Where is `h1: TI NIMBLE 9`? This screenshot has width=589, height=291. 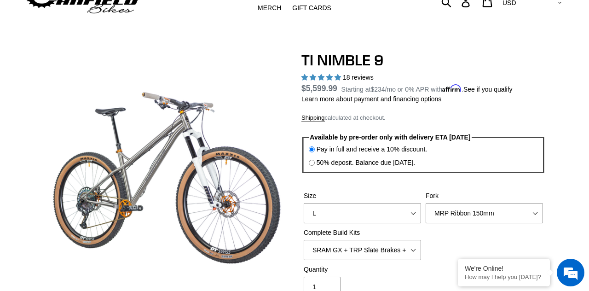 h1: TI NIMBLE 9 is located at coordinates (424, 60).